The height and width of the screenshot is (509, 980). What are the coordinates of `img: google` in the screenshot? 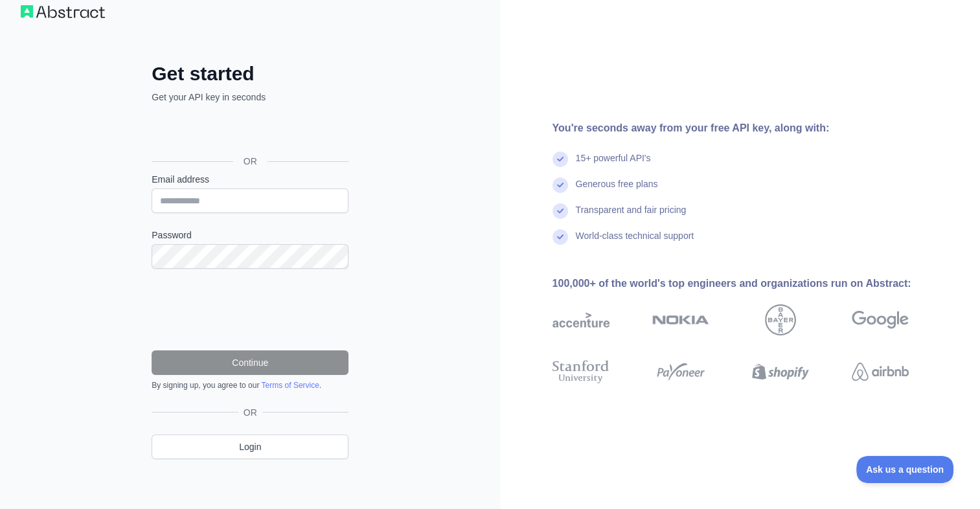 It's located at (880, 320).